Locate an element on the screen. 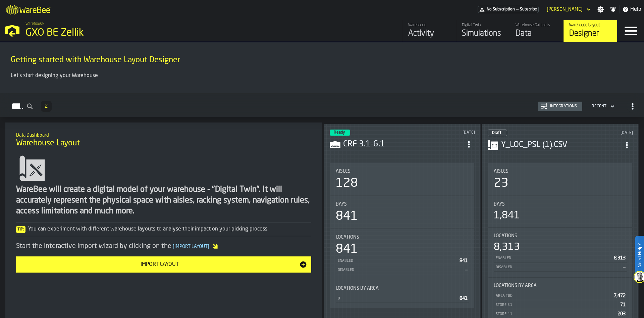 The height and width of the screenshot is (318, 644). div: You can experiment with different warehouse layouts to analyse their impact on your picking process. is located at coordinates (164, 229).